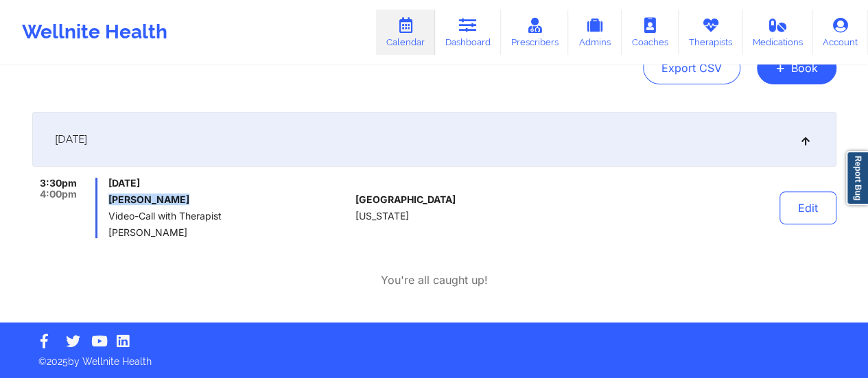  Describe the element at coordinates (710, 32) in the screenshot. I see `a: Therapists` at that location.